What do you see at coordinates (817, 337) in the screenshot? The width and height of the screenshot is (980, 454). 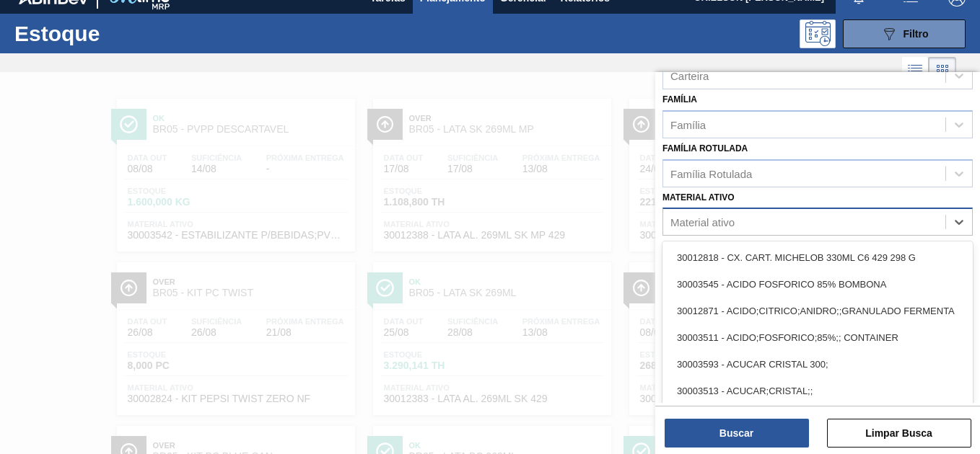 I see `div: 30003511 - ACIDO;FOSFORICO;85%;; CONTAINER` at bounding box center [817, 337].